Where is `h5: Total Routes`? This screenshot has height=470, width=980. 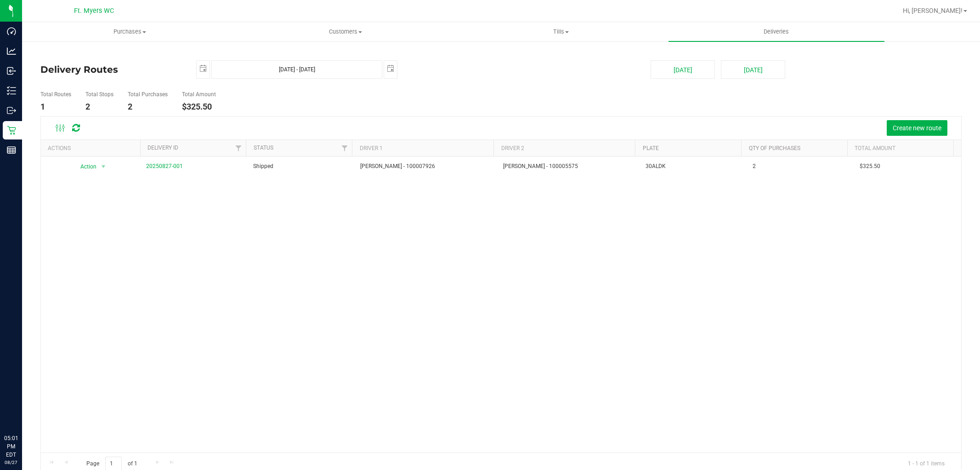
h5: Total Routes is located at coordinates (56, 95).